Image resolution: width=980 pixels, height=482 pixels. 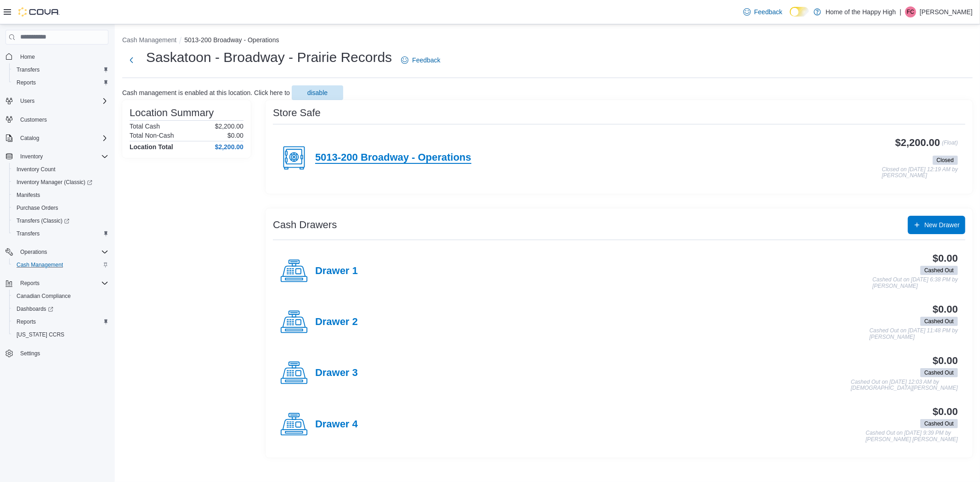 What do you see at coordinates (28, 57) in the screenshot?
I see `a: Home` at bounding box center [28, 57].